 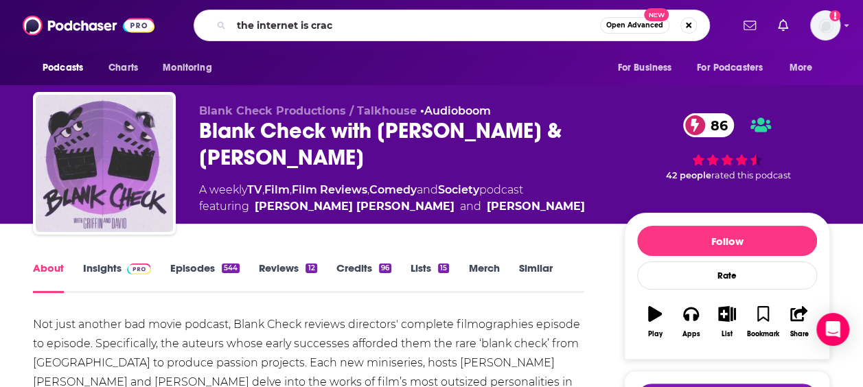 I want to click on a: Audioboom, so click(x=457, y=111).